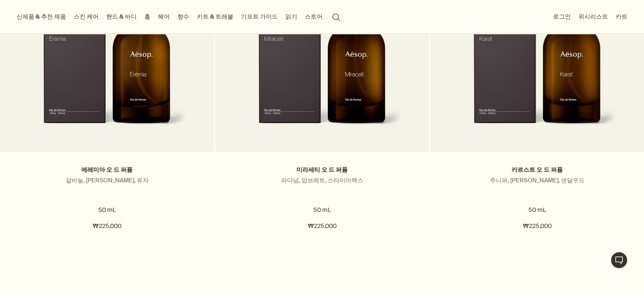  Describe the element at coordinates (41, 17) in the screenshot. I see `button: 신제품 & 추천 제품` at that location.